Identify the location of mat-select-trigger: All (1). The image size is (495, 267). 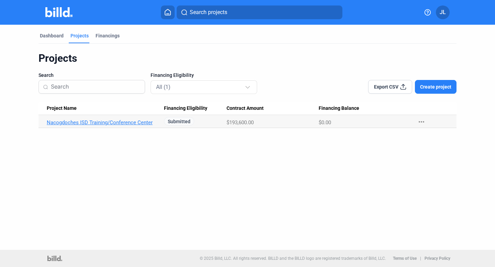
(163, 87).